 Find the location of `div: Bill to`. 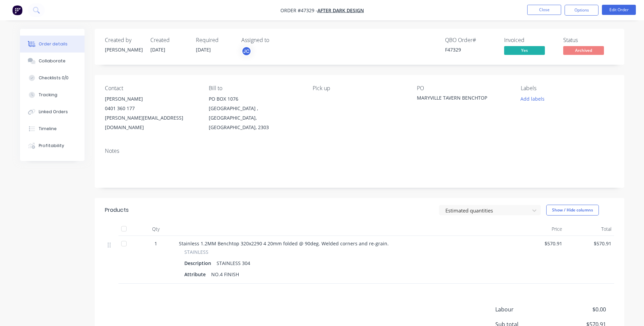

div: Bill to is located at coordinates (255, 88).